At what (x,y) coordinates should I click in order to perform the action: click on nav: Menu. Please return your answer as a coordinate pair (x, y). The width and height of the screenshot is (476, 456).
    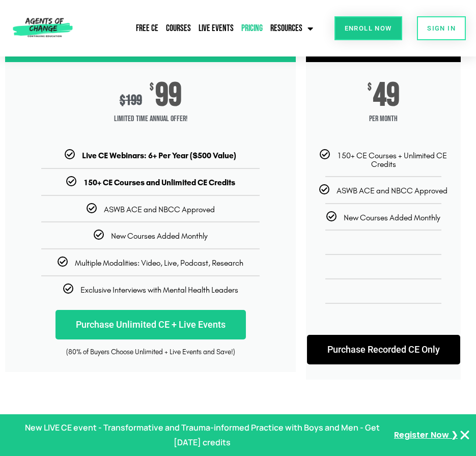
    Looking at the image, I should click on (208, 28).